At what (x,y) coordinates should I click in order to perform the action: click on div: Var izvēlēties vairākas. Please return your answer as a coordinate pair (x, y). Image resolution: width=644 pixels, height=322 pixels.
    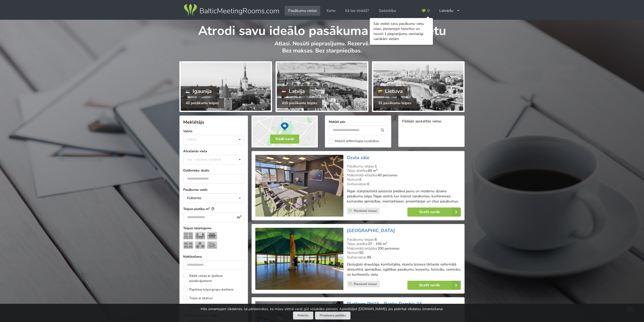
    Looking at the image, I should click on (209, 159).